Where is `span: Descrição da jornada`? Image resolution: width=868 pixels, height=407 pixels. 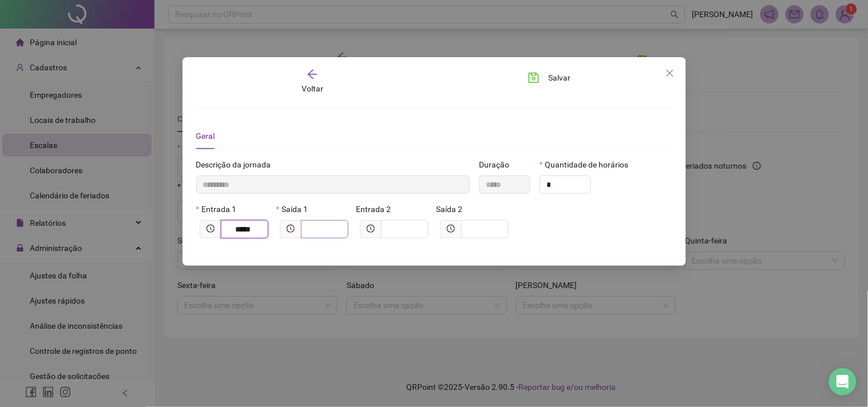
span: Descrição da jornada is located at coordinates (234, 165).